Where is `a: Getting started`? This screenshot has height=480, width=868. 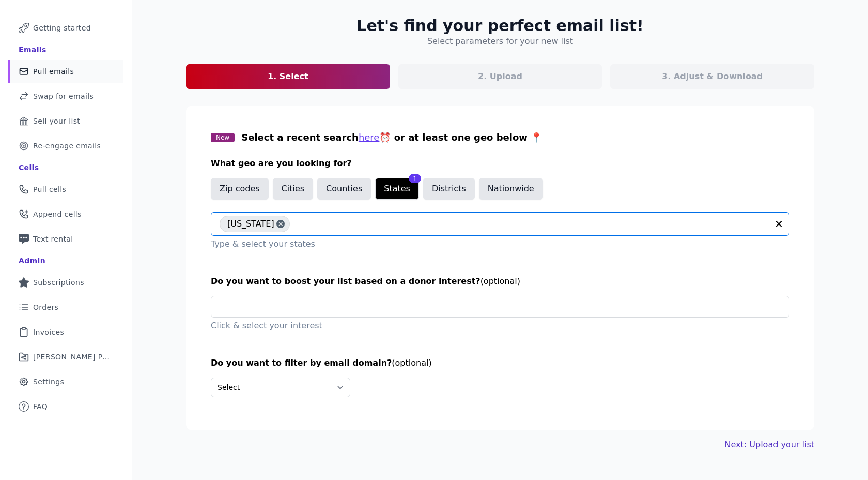
a: Getting started is located at coordinates (66, 28).